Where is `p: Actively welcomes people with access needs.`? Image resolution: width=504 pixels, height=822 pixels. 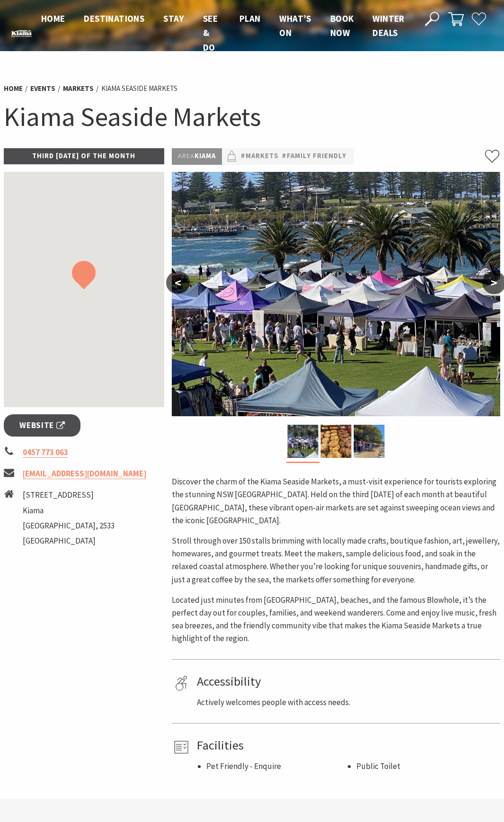
p: Actively welcomes people with access needs. is located at coordinates (347, 702).